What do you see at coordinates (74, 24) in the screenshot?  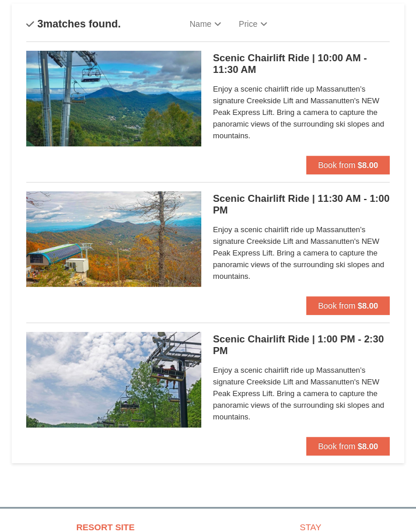 I see `h4: matches found.` at bounding box center [74, 24].